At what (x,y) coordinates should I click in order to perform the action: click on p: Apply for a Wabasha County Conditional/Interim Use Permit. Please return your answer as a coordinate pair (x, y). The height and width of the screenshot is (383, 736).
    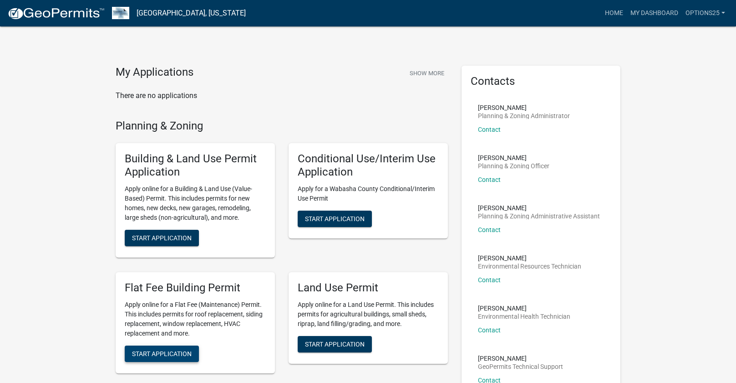
    Looking at the image, I should click on (368, 194).